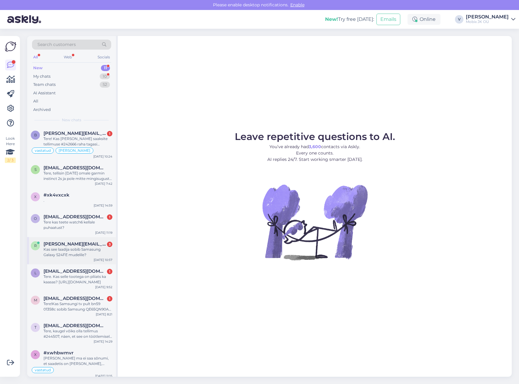 The width and height of the screenshot is (519, 384). I want to click on div: 10, so click(105, 76).